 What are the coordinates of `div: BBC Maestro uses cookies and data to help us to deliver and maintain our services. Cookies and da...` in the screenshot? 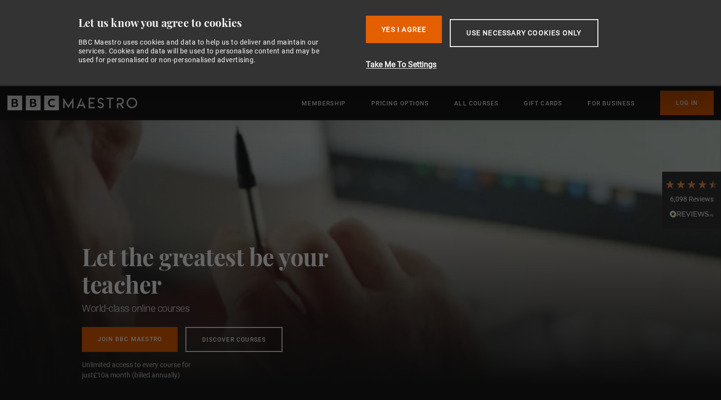 It's located at (205, 51).